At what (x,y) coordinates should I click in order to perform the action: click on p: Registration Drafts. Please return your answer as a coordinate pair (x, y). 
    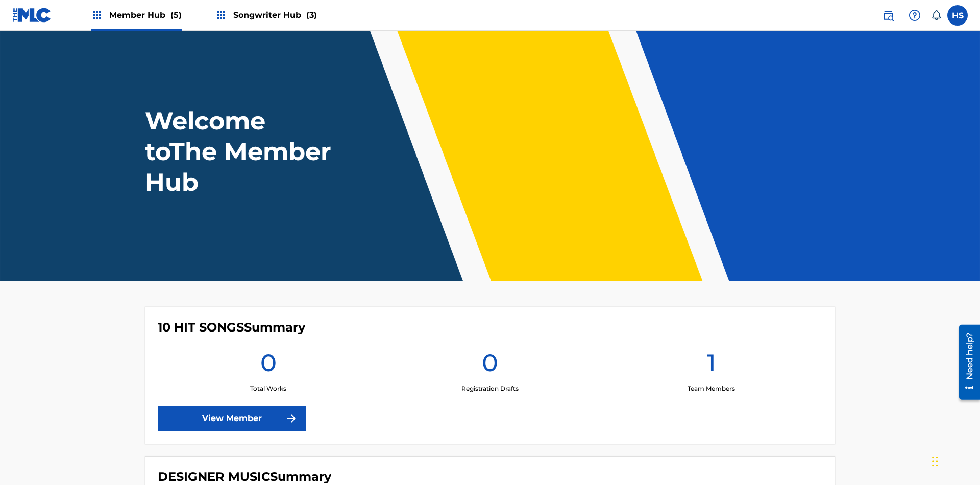
    Looking at the image, I should click on (490, 388).